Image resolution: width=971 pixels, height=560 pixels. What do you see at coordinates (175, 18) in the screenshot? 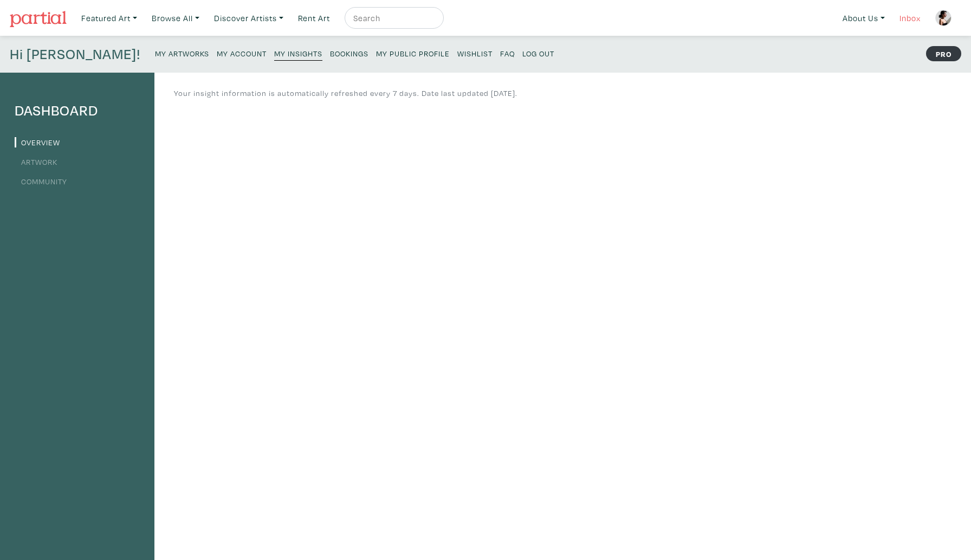
I see `a: Browse All` at bounding box center [175, 18].